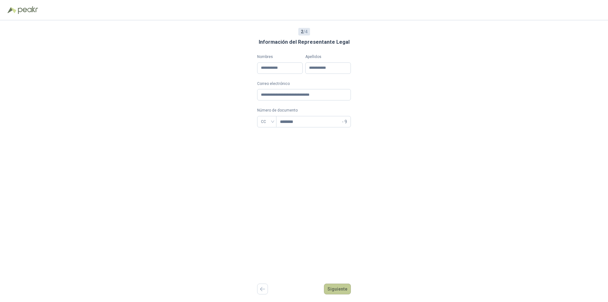 The height and width of the screenshot is (302, 608). Describe the element at coordinates (12, 10) in the screenshot. I see `img: Logo` at that location.